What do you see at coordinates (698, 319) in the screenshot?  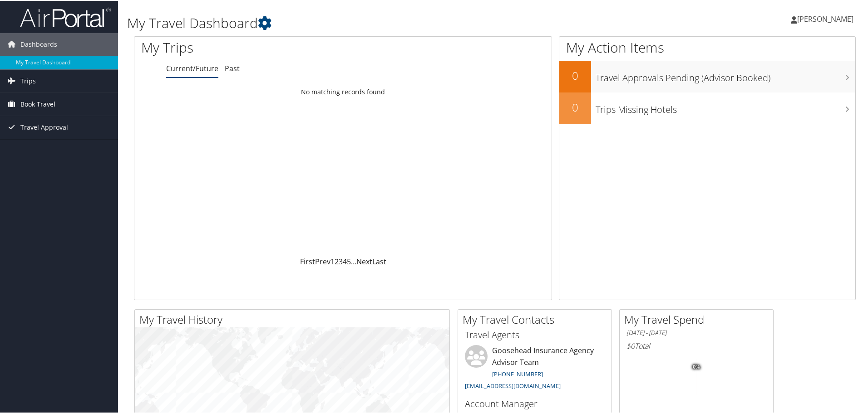 I see `h2: My Travel Spend` at bounding box center [698, 319].